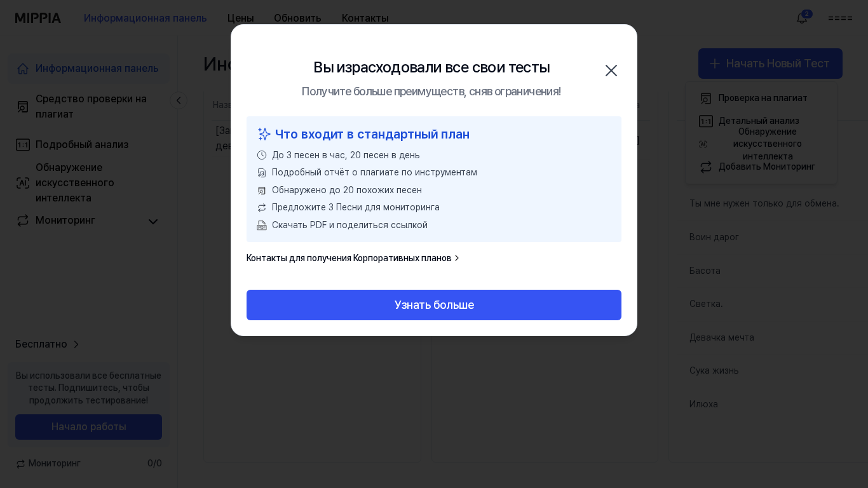  Describe the element at coordinates (431, 67) in the screenshot. I see `div: Вы израсходовали все свои тесты` at that location.